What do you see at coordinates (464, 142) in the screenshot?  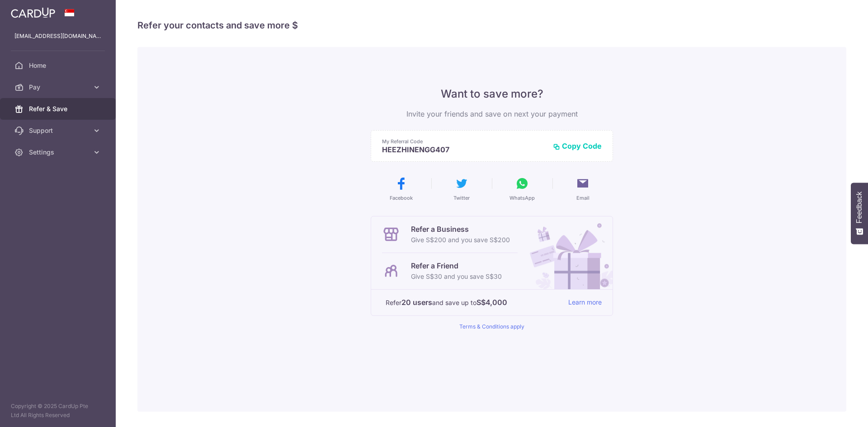 I see `p: My Referral Code` at bounding box center [464, 142].